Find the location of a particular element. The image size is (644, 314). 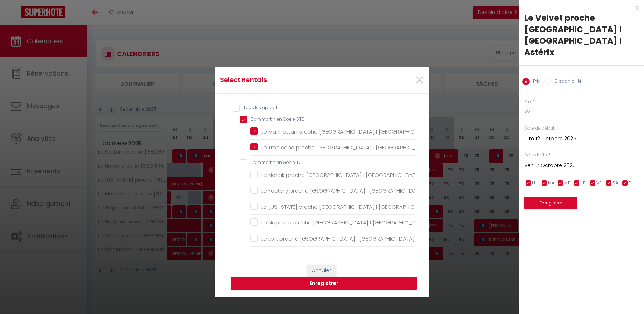

div: x is located at coordinates (578, 8).